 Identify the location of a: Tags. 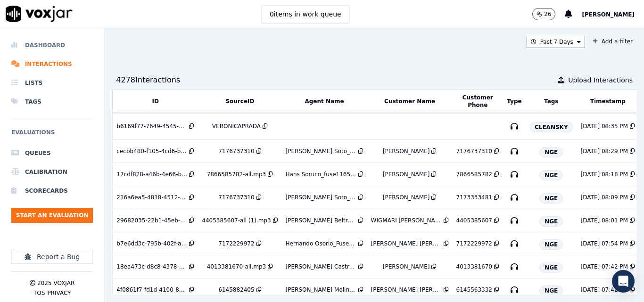
(52, 102).